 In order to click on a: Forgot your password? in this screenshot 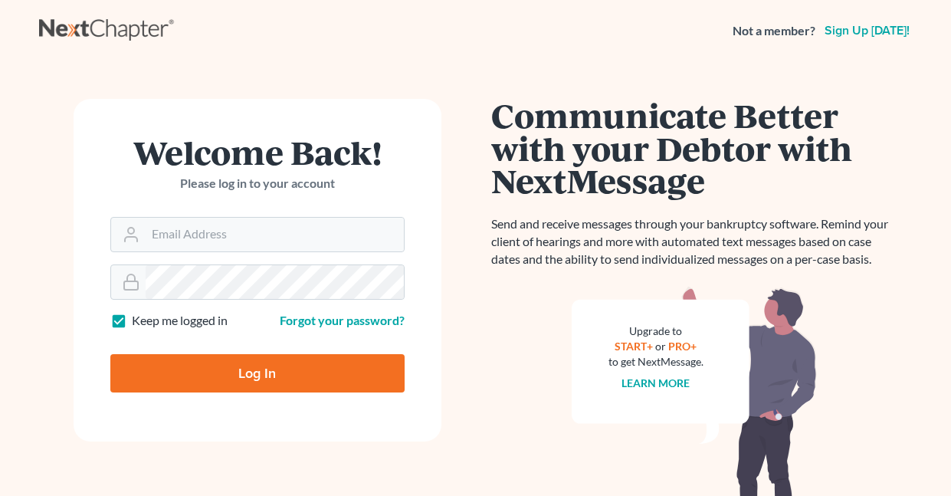, I will do `click(342, 320)`.